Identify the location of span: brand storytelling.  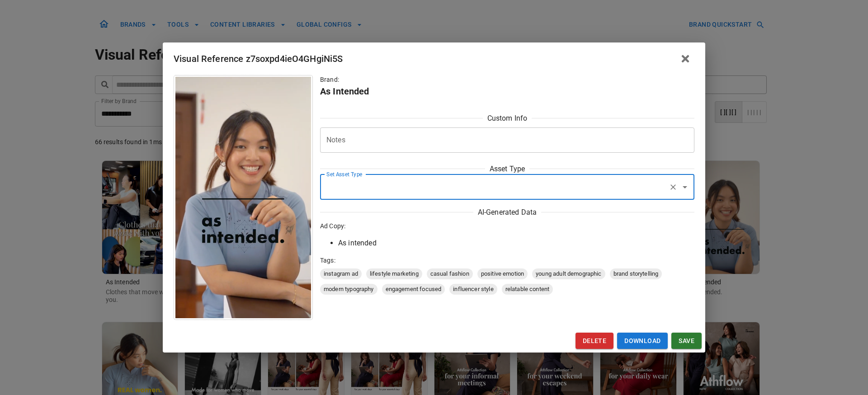
(636, 274).